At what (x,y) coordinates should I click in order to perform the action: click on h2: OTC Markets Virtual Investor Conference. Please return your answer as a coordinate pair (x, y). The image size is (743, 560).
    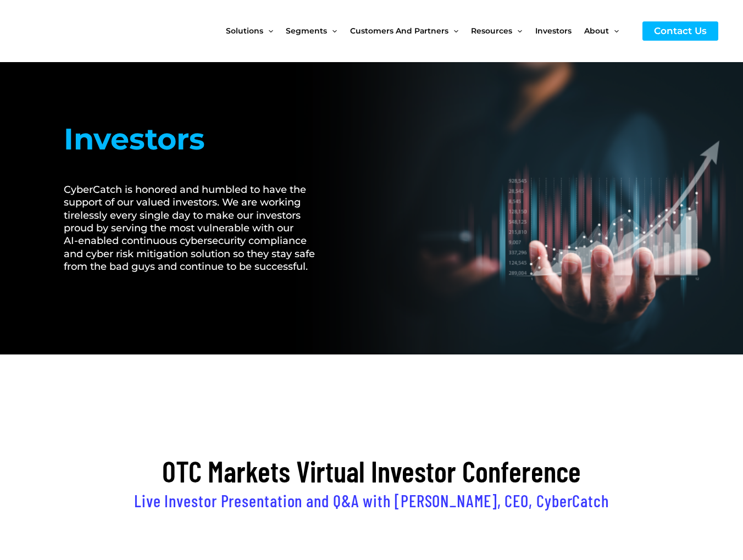
    Looking at the image, I should click on (371, 471).